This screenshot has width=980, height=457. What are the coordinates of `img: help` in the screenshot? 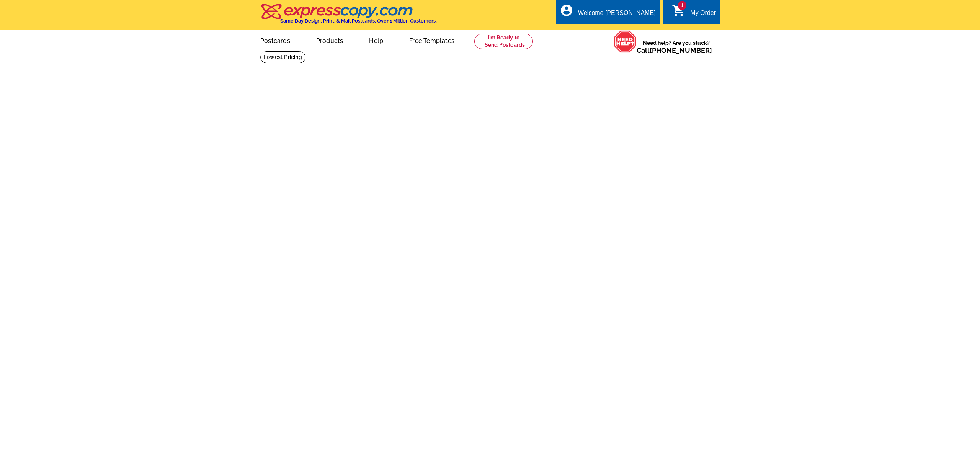 It's located at (625, 41).